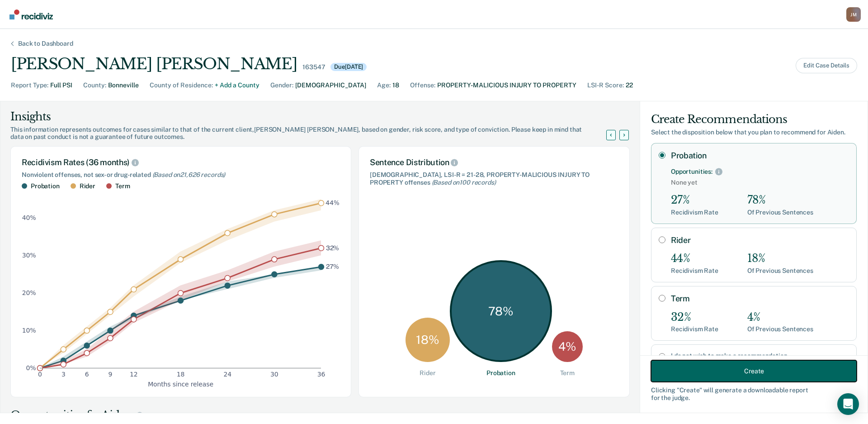 The width and height of the screenshot is (868, 424). Describe the element at coordinates (826, 66) in the screenshot. I see `button: Edit Case Details` at that location.